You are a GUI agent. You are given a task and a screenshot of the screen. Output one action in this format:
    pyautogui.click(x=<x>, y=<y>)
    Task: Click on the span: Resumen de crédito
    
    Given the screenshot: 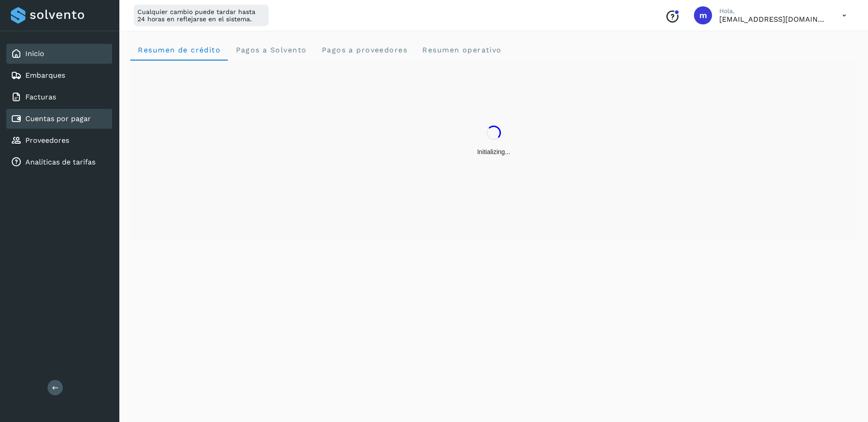 What is the action you would take?
    pyautogui.click(x=179, y=50)
    